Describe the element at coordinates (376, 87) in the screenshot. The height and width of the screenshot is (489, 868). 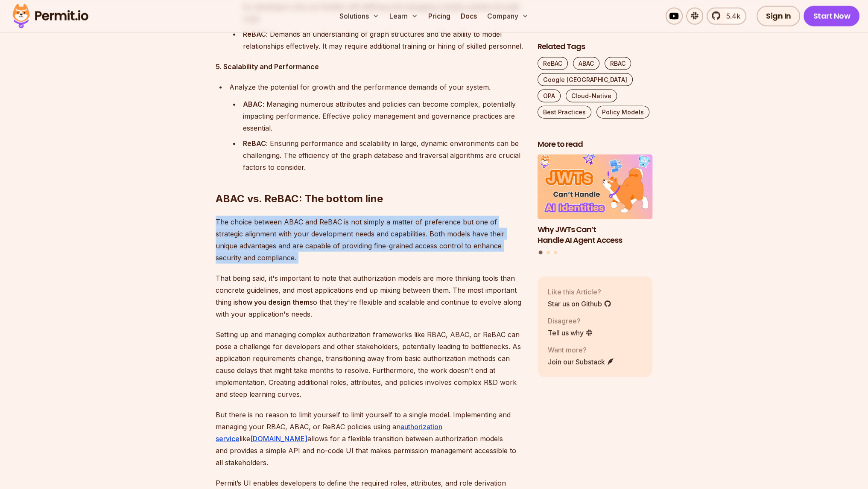
I see `div: Analyze the potential for growth and the performance demands of your system.` at that location.